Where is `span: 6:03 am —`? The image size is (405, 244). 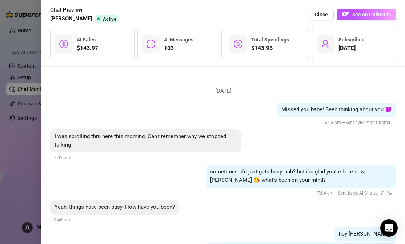
span: 6:03 am — is located at coordinates (358, 123).